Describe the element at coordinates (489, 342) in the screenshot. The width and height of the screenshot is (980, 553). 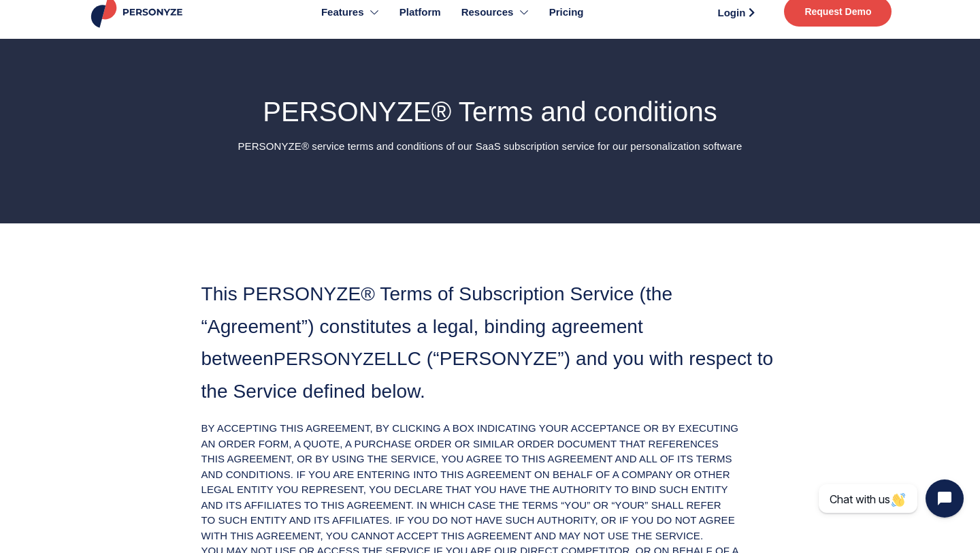
I see `h3: This PERSONYZE® Terms of Subscription Service (the “Agreement”) constitutes a legal, binding agre...` at that location.